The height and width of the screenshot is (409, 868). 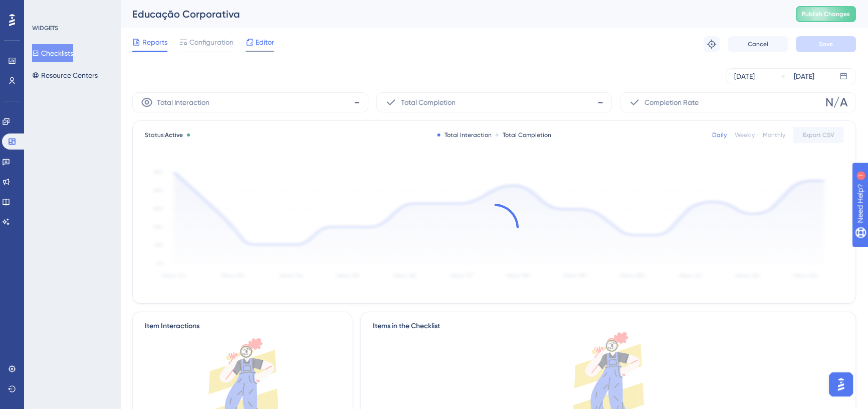 What do you see at coordinates (154, 42) in the screenshot?
I see `span: Reports` at bounding box center [154, 42].